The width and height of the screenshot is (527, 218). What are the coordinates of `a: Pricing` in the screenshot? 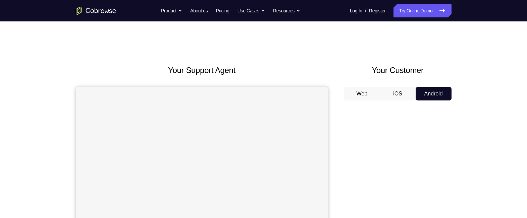 It's located at (223, 11).